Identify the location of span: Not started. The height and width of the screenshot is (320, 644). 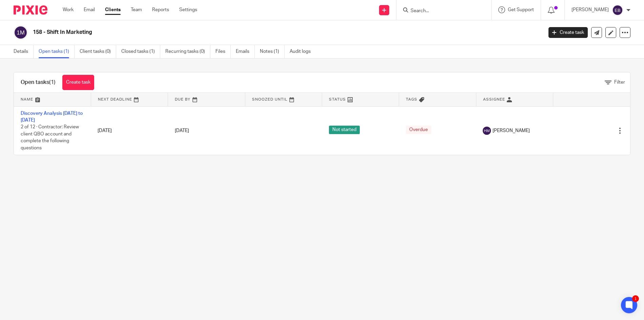
(344, 130).